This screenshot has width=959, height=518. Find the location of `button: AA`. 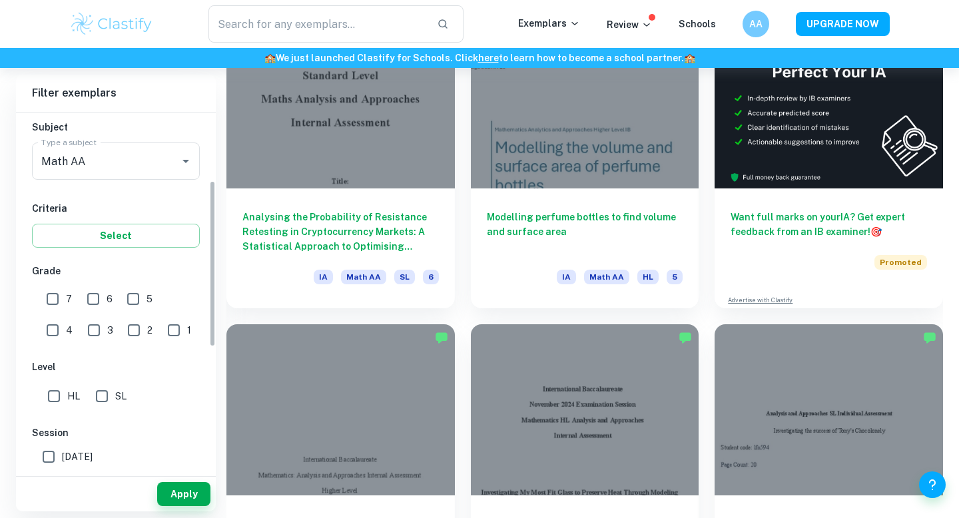

button: AA is located at coordinates (756, 24).